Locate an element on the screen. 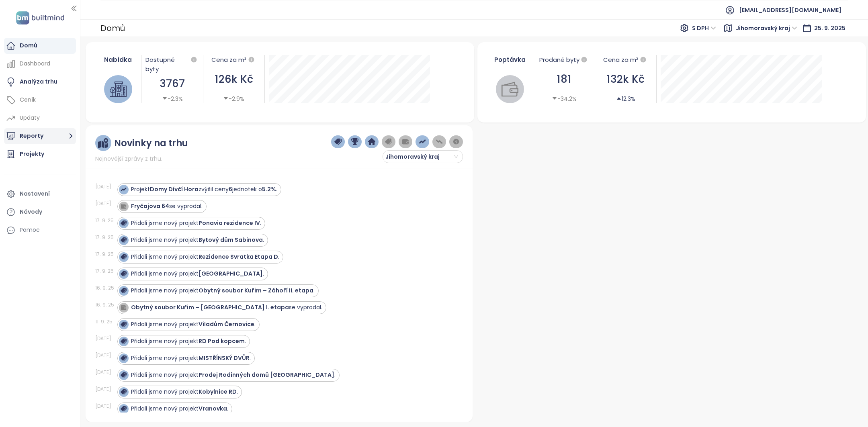 Image resolution: width=868 pixels, height=427 pixels. div: 11. 9. 25 is located at coordinates (105, 322).